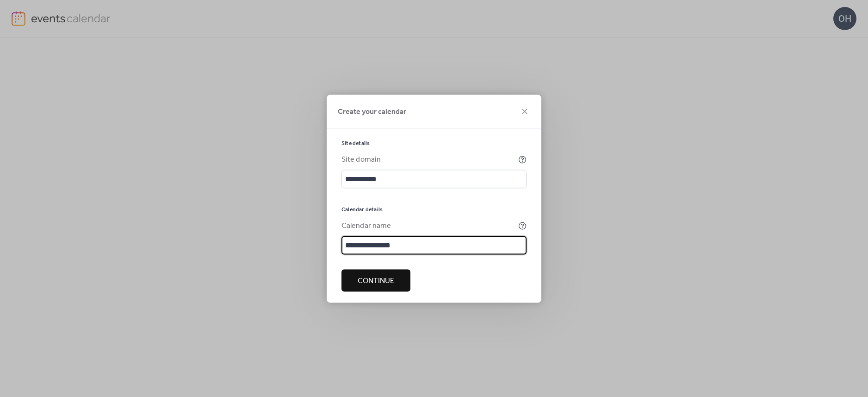 This screenshot has width=868, height=397. Describe the element at coordinates (372, 112) in the screenshot. I see `span: Create your calendar` at that location.